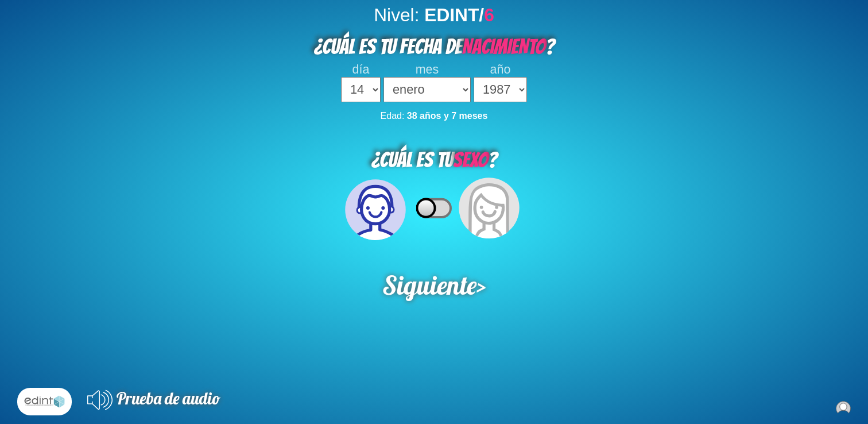 The height and width of the screenshot is (424, 868). What do you see at coordinates (44, 401) in the screenshot?
I see `img: l` at bounding box center [44, 401].